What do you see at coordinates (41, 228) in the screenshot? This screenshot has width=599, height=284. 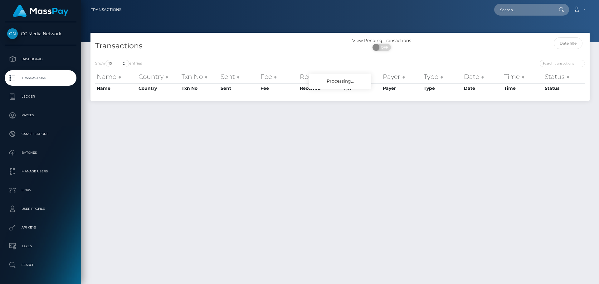 I see `a: API Keys` at bounding box center [41, 228].